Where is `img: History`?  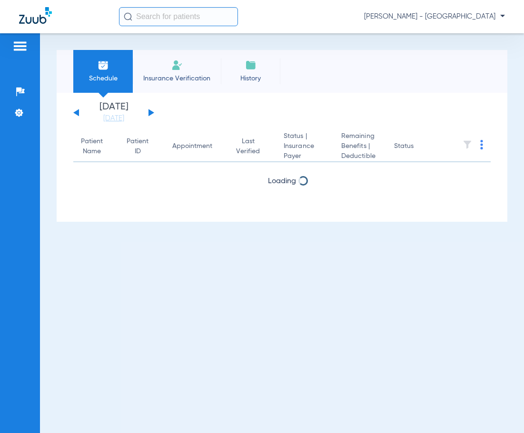 img: History is located at coordinates (251, 65).